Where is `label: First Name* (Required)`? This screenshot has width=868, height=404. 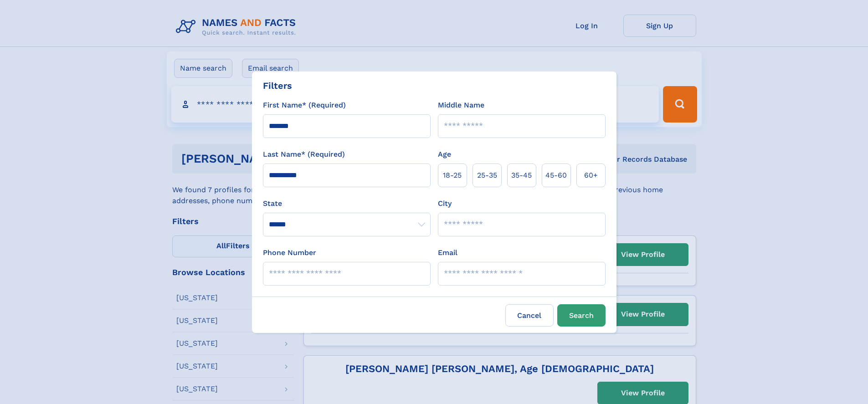 label: First Name* (Required) is located at coordinates (304, 105).